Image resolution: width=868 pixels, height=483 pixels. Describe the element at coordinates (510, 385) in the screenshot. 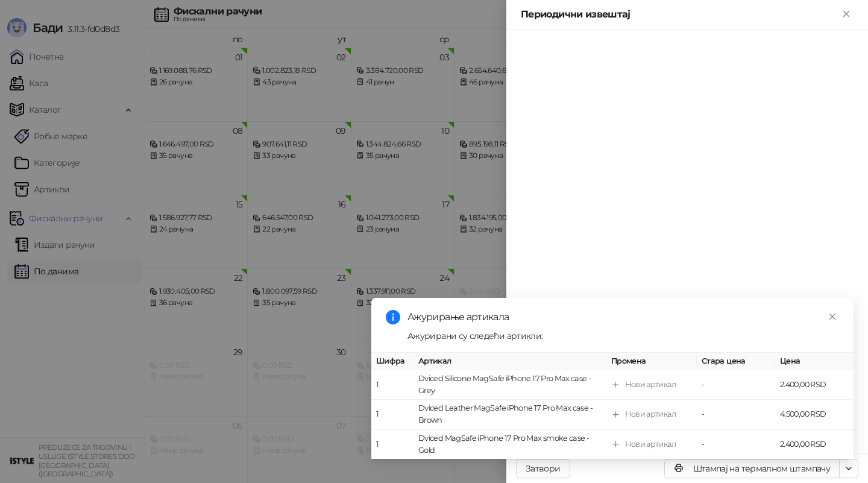

I see `td: Dviced Silicone MagSafe iPhone 17 Pro Max case - Grey` at that location.